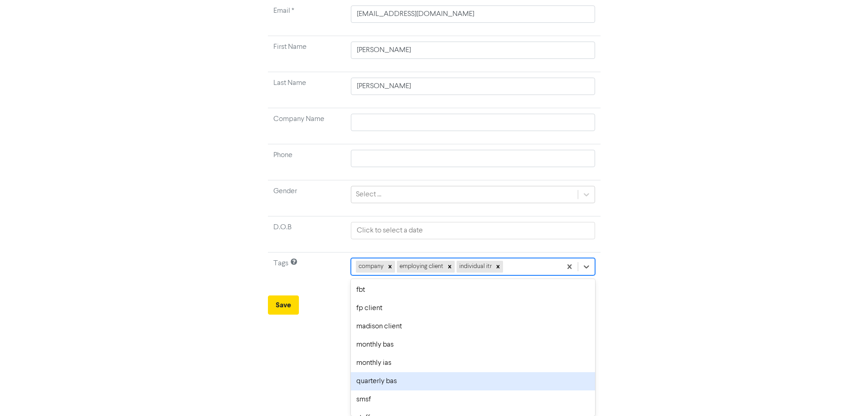 Image resolution: width=868 pixels, height=416 pixels. I want to click on div: monthly bas, so click(473, 344).